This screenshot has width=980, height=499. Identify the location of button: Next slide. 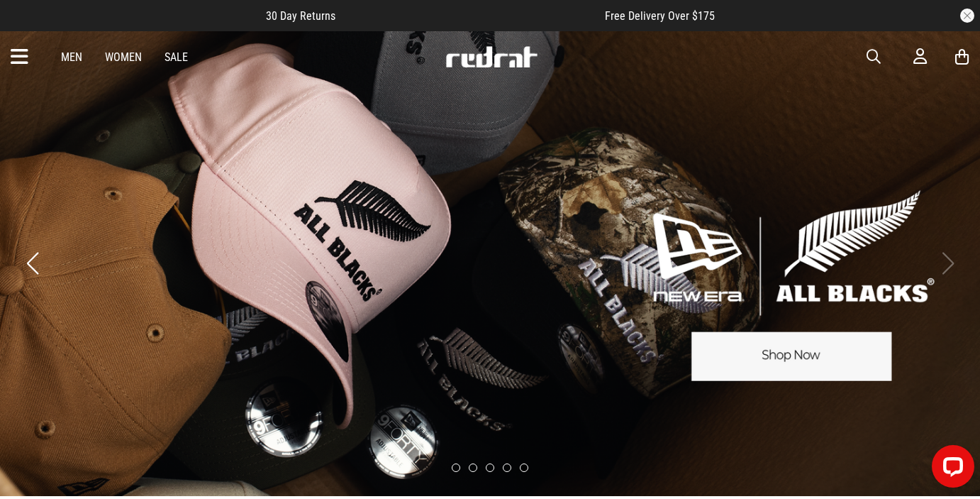
(948, 263).